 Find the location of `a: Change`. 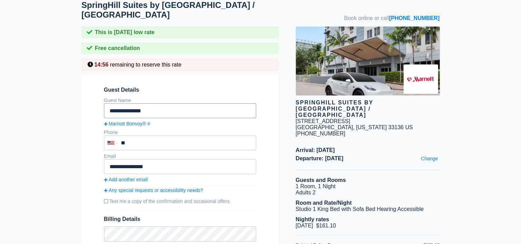

a: Change is located at coordinates (429, 158).